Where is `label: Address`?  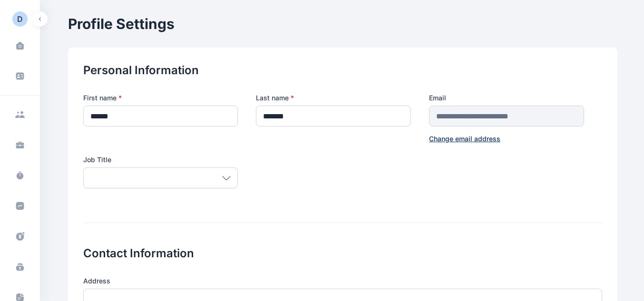
label: Address is located at coordinates (343, 281).